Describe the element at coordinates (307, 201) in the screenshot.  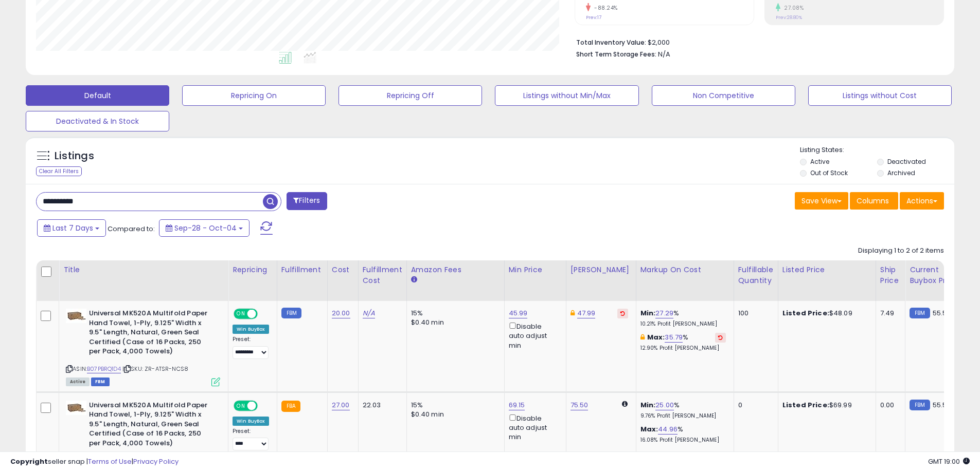
I see `button: Filters` at that location.